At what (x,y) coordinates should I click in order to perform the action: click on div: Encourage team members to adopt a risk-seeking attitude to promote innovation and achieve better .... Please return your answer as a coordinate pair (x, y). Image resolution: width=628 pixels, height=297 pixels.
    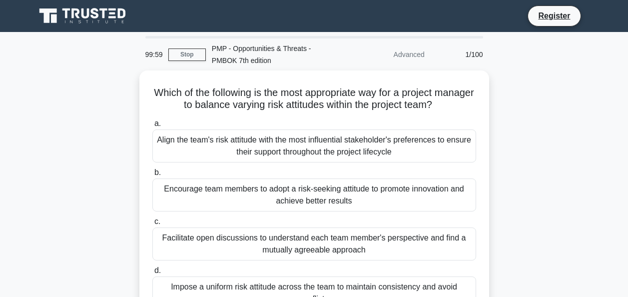
    Looking at the image, I should click on (314, 195).